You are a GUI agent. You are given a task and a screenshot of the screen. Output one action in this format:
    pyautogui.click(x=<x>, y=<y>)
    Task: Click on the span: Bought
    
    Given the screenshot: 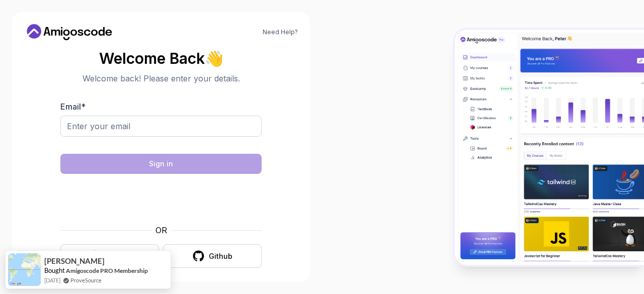 What is the action you would take?
    pyautogui.click(x=54, y=270)
    